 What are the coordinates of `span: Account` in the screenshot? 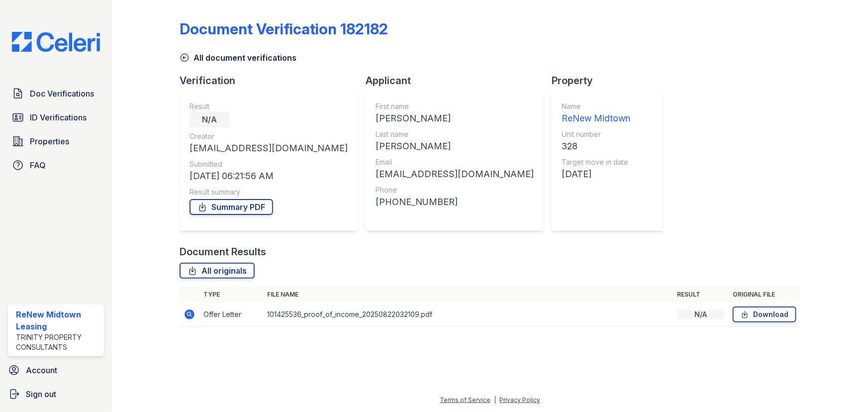 It's located at (42, 370).